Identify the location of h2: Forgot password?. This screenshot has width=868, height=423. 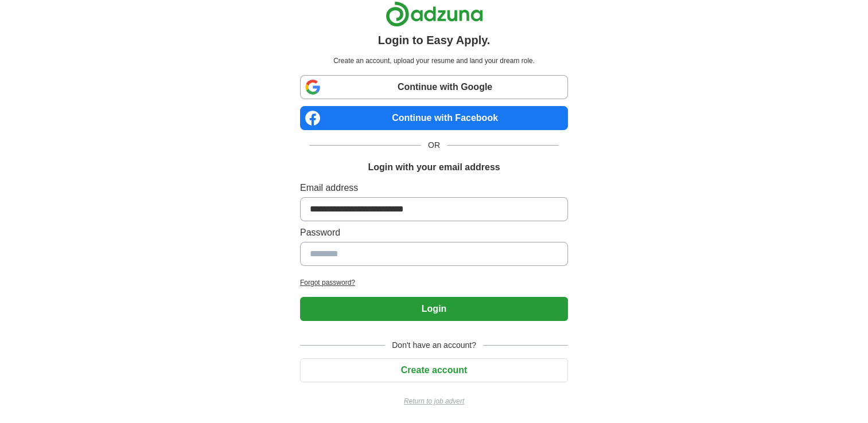
(434, 283).